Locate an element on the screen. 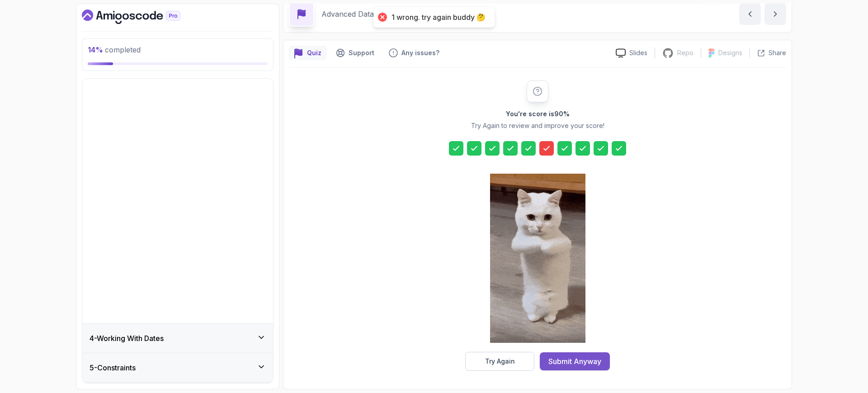 This screenshot has height=393, width=868. p: Designs is located at coordinates (731, 53).